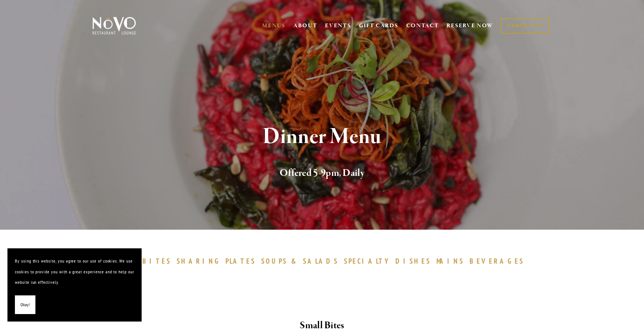  Describe the element at coordinates (25, 305) in the screenshot. I see `button: Okay!` at that location.